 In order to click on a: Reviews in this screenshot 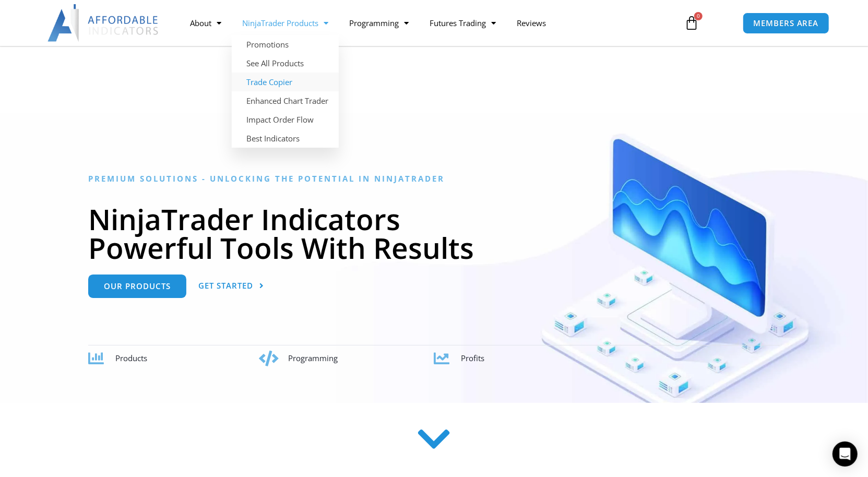, I will do `click(531, 23)`.